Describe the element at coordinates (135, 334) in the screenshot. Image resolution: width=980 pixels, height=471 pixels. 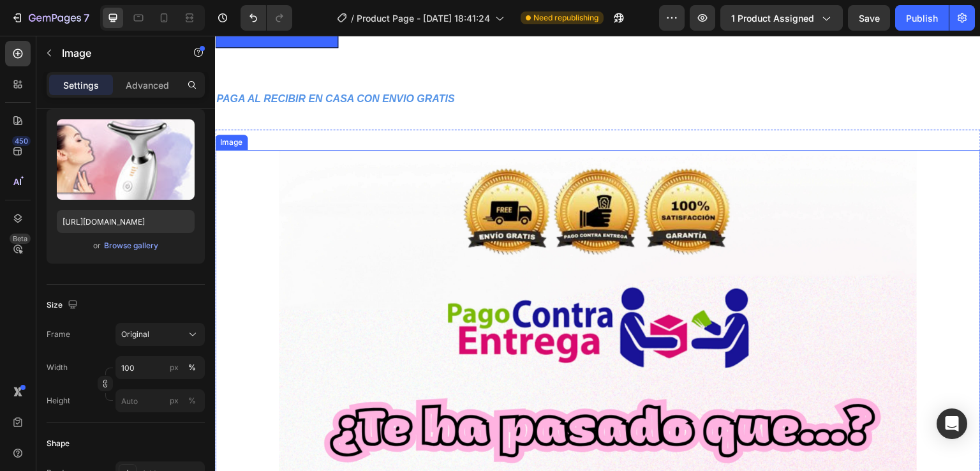
I see `span: Original` at that location.